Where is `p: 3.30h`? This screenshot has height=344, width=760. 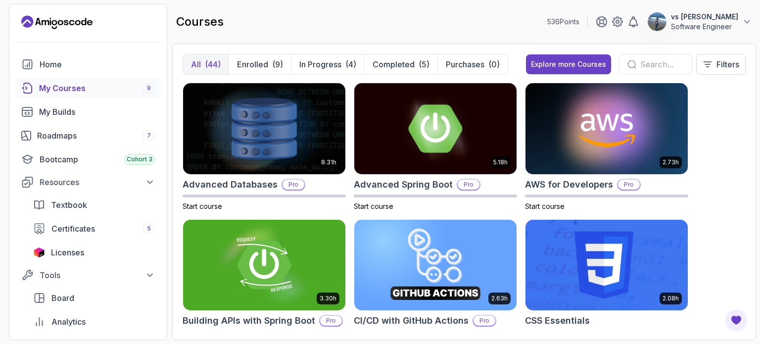 p: 3.30h is located at coordinates (328, 298).